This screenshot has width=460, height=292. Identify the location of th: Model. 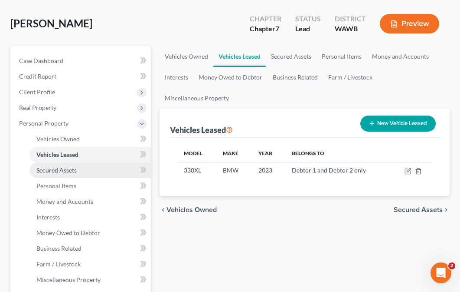
(197, 153).